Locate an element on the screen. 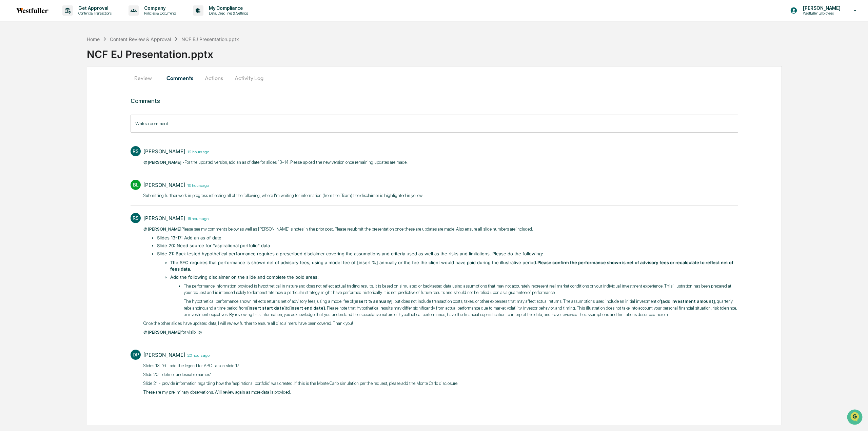 This screenshot has width=868, height=431. strong: [insert start date] is located at coordinates (266, 307).